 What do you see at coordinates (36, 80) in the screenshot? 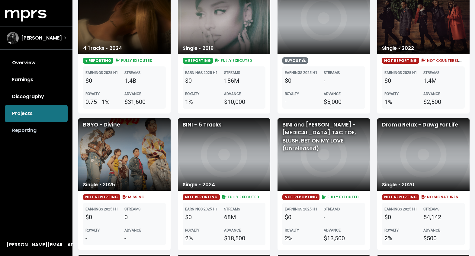
I see `a: Earnings` at bounding box center [36, 80].